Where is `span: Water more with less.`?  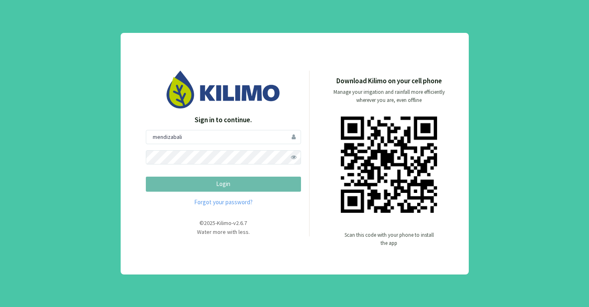 span: Water more with less. is located at coordinates (223, 232).